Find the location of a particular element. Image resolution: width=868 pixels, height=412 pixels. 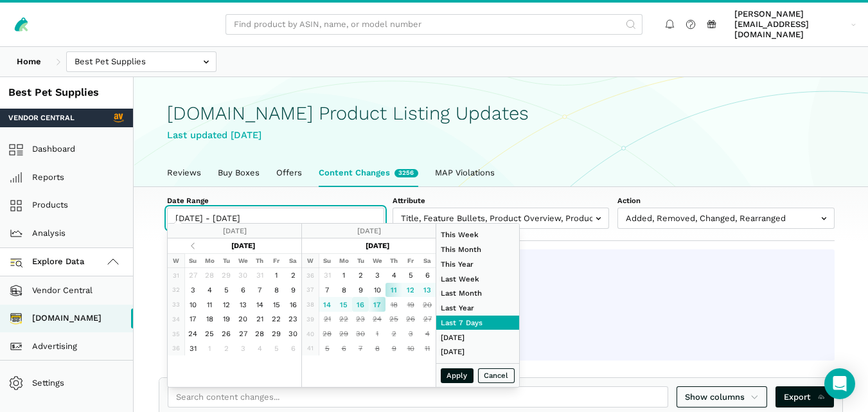

button: Apply is located at coordinates (457, 376).